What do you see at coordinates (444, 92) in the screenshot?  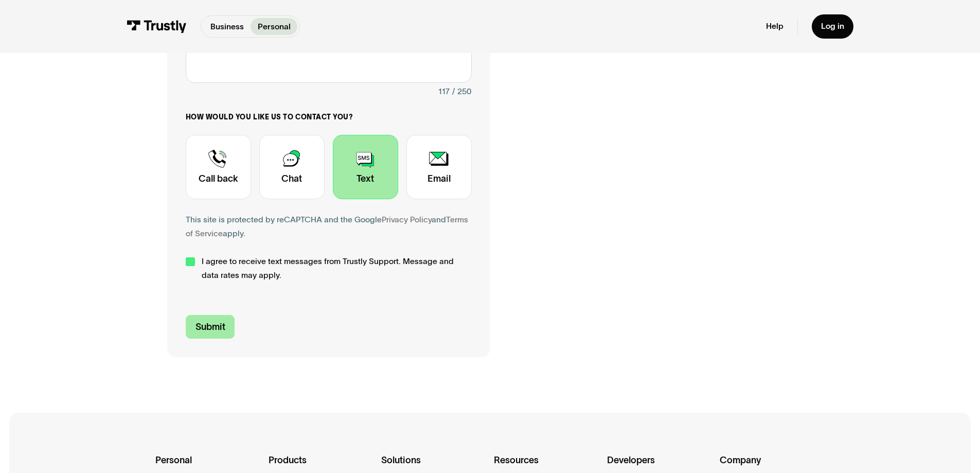 I see `div: 117` at bounding box center [444, 92].